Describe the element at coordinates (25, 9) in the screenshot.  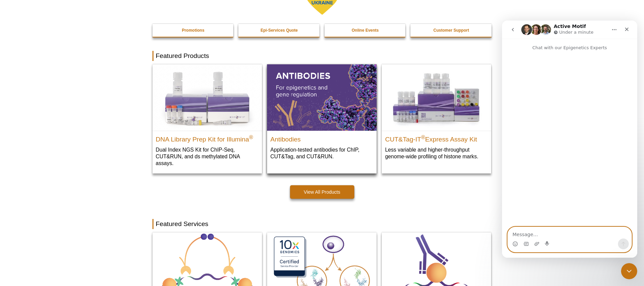
I see `img: Profile image for Stefan` at that location.